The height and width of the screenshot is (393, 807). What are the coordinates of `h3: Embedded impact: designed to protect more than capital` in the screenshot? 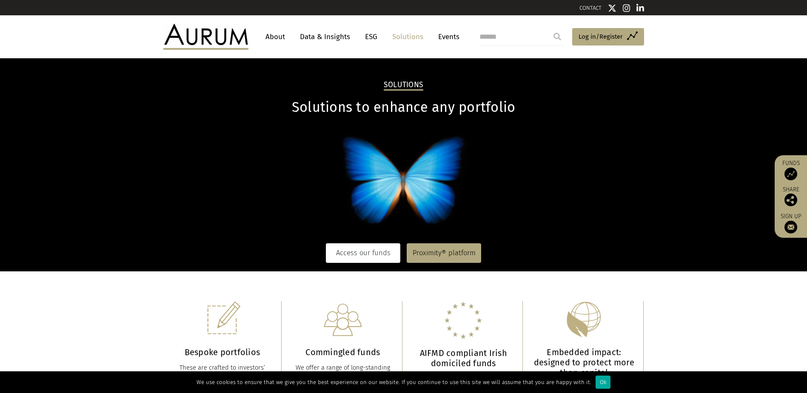 It's located at (584, 362).